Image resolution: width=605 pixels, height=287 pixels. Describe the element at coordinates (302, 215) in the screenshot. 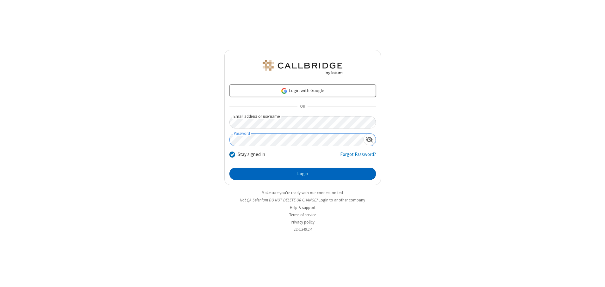

I see `a: Terms of service` at that location.